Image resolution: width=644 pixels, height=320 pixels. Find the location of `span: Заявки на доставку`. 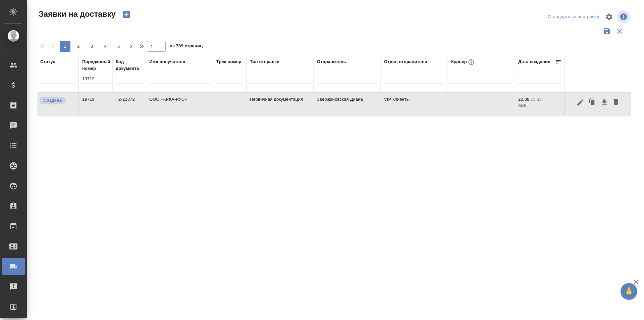

span: Заявки на доставку is located at coordinates (76, 14).